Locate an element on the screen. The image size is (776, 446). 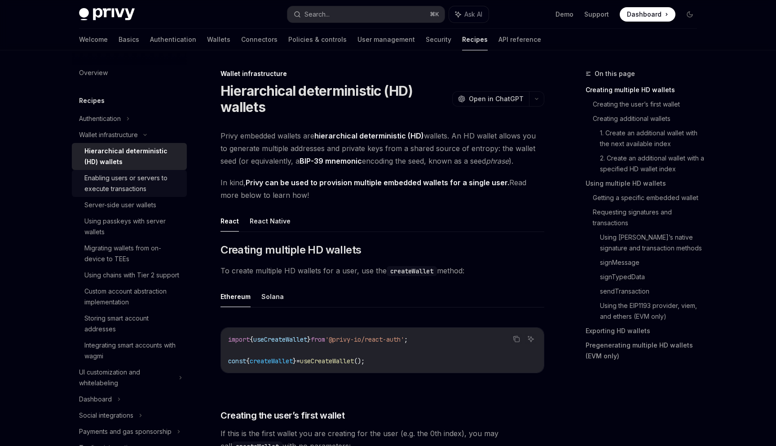
div: Authentication is located at coordinates (100, 119).